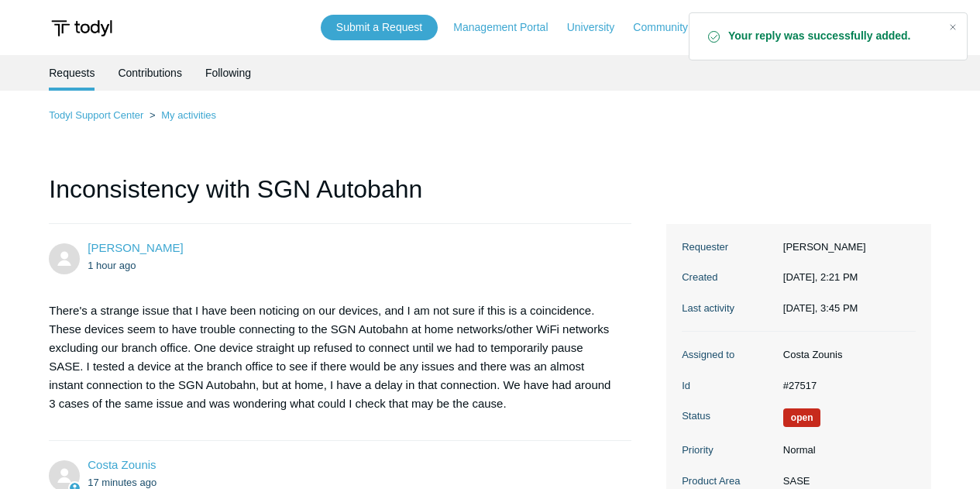 Image resolution: width=980 pixels, height=489 pixels. I want to click on a: Submit a Request, so click(378, 28).